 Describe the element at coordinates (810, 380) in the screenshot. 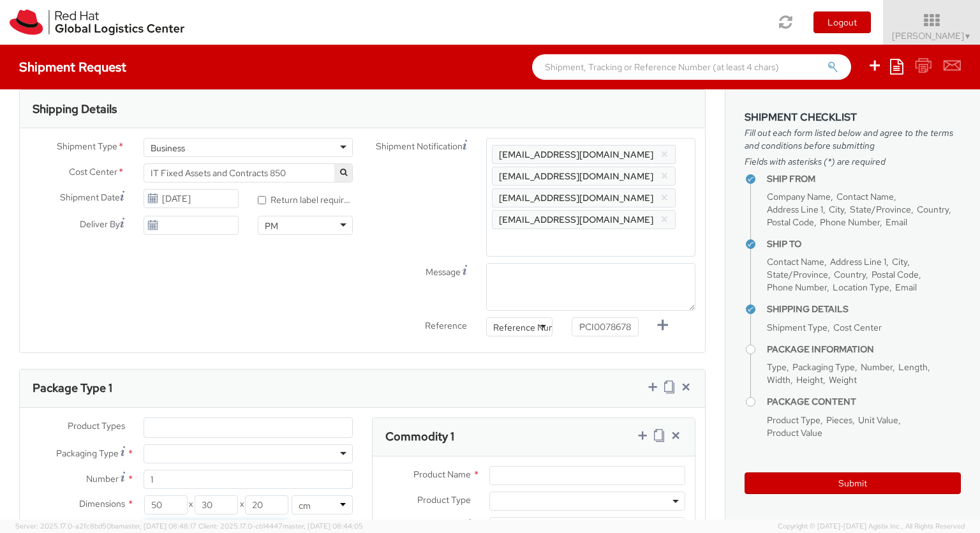

I see `span: Height` at that location.